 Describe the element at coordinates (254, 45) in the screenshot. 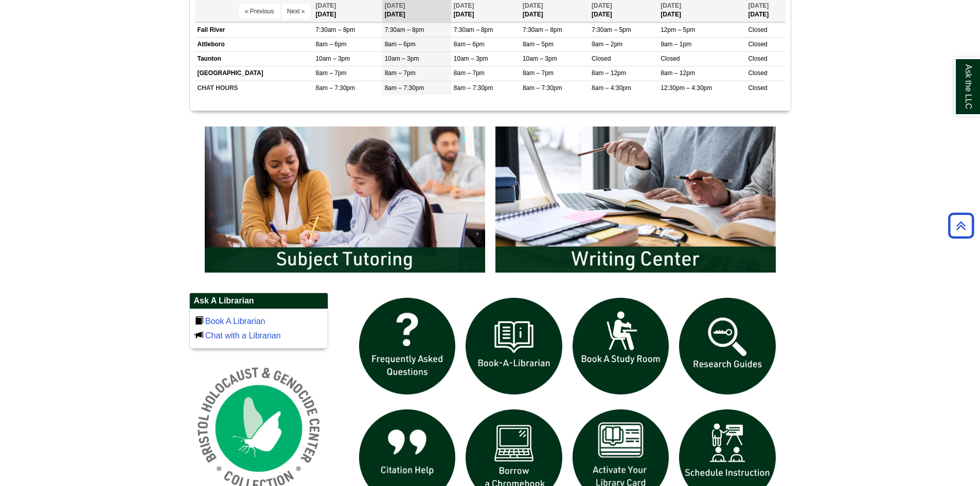

I see `td: Attleboro` at that location.